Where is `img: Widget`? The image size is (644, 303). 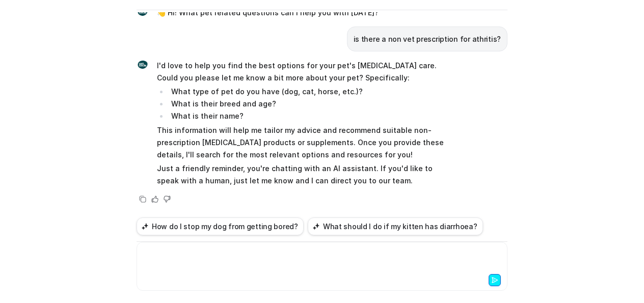 img: Widget is located at coordinates (142, 65).